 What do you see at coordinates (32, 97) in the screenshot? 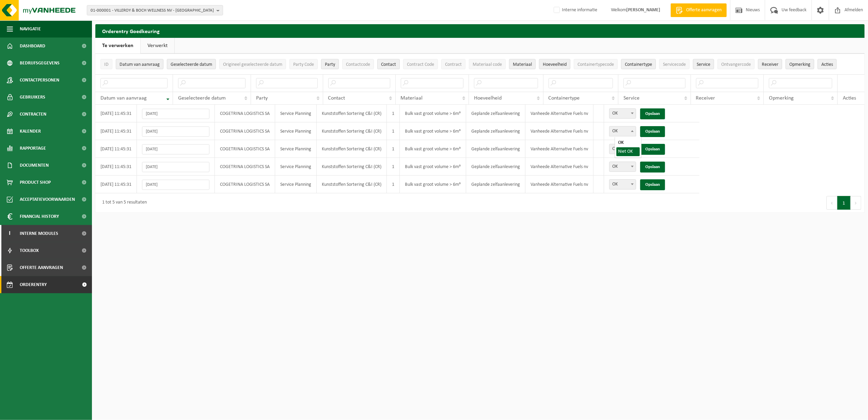
I see `span: Gebruikers` at bounding box center [32, 97].